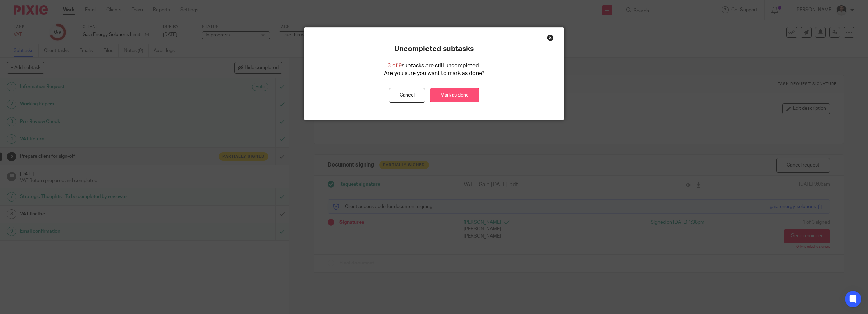  I want to click on a: Mark as done, so click(454, 95).